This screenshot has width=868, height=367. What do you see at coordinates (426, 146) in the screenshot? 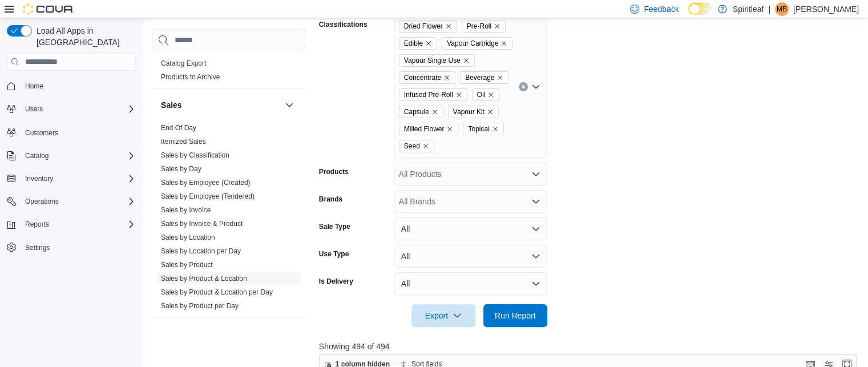
I see `button: Remove Seed from selection in this group` at bounding box center [426, 146].